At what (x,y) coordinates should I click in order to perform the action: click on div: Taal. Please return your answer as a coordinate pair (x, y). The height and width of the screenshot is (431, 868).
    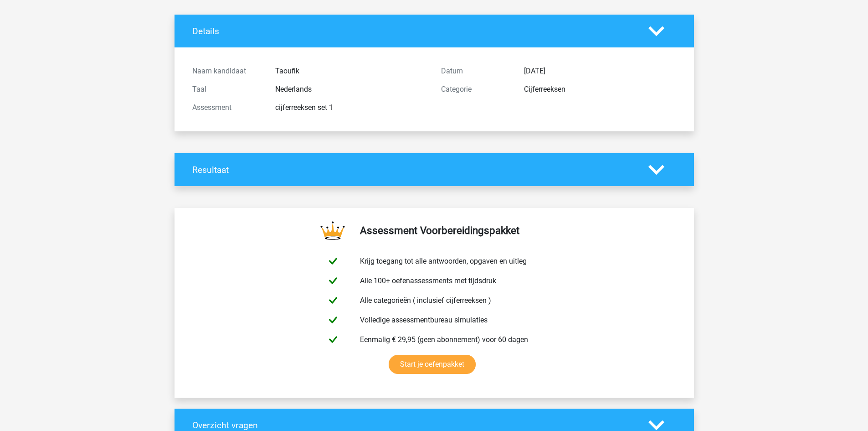
    Looking at the image, I should click on (227, 89).